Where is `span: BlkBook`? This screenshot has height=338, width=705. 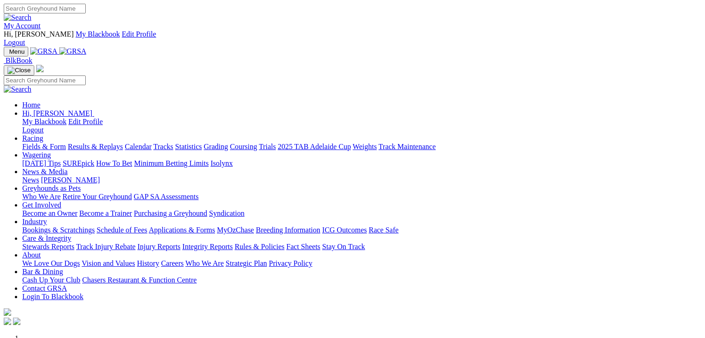 span: BlkBook is located at coordinates (19, 60).